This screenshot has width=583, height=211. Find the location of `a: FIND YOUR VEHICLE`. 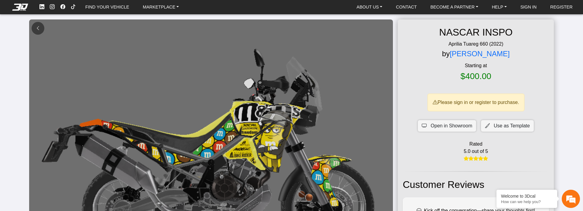

a: FIND YOUR VEHICLE is located at coordinates (107, 7).